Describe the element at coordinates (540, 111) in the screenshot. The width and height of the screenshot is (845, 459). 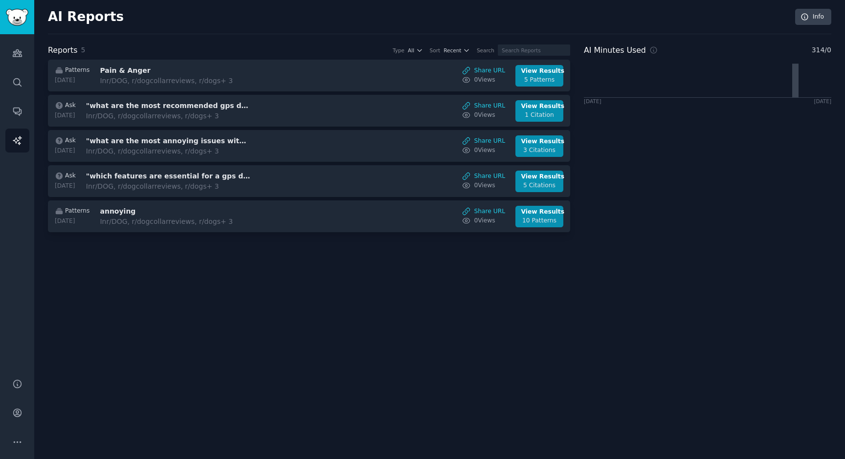
I see `a: View Results1 Citation` at that location.